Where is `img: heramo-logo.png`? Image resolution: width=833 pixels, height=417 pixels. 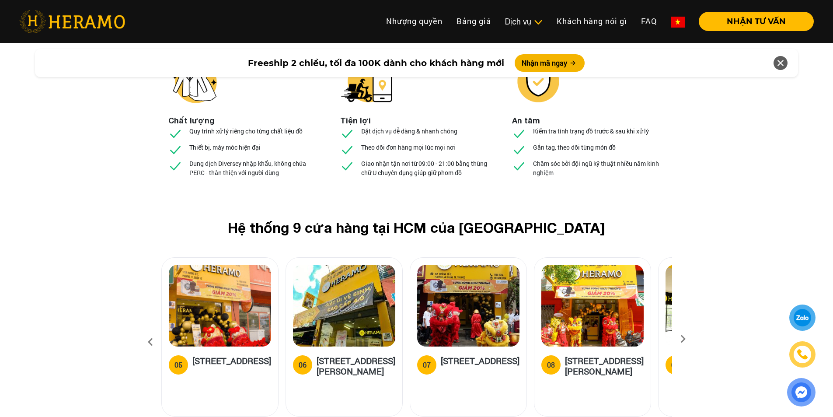 img: heramo-logo.png is located at coordinates (72, 21).